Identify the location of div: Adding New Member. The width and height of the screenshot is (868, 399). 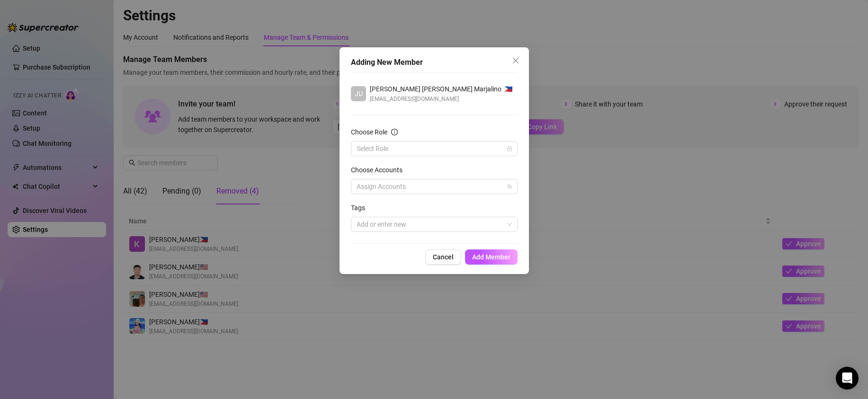
(434, 63).